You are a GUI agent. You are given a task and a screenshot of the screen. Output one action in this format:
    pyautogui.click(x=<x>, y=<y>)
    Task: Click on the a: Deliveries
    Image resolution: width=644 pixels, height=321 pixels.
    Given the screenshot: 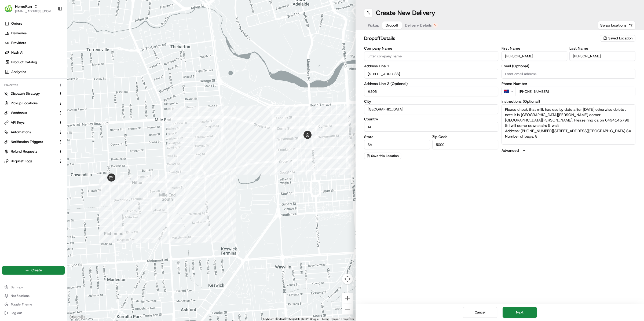 What is the action you would take?
    pyautogui.click(x=34, y=33)
    